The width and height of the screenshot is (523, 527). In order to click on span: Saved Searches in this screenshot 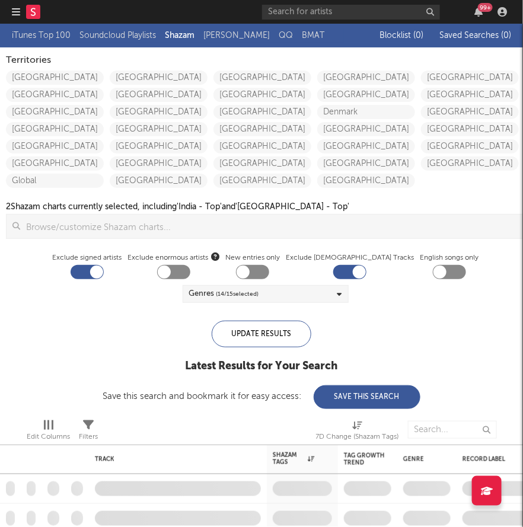, I will do `click(476, 36)`.